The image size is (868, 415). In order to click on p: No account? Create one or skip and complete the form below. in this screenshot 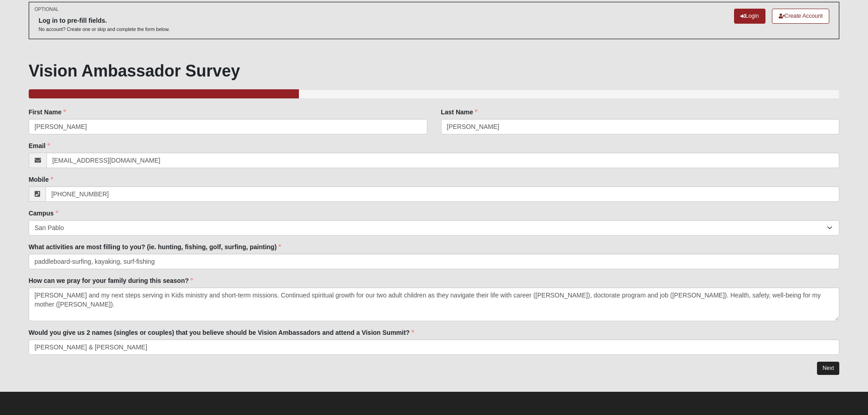, I will do `click(105, 29)`.